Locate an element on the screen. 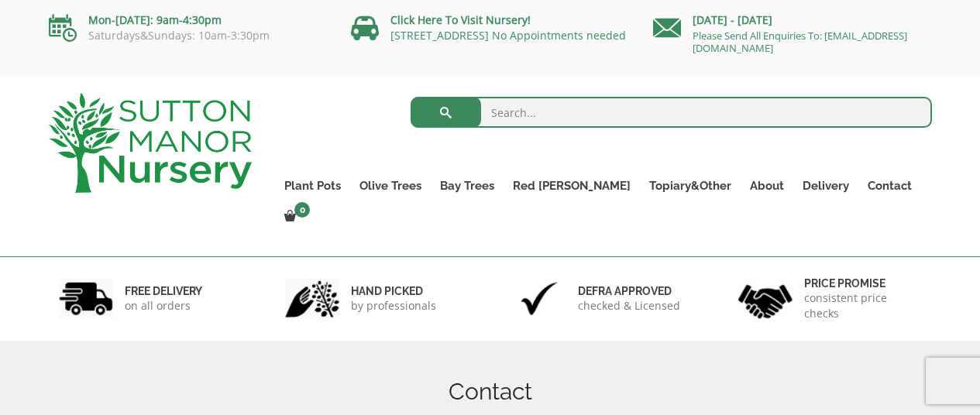 Image resolution: width=980 pixels, height=415 pixels. p: checked & Licensed is located at coordinates (630, 306).